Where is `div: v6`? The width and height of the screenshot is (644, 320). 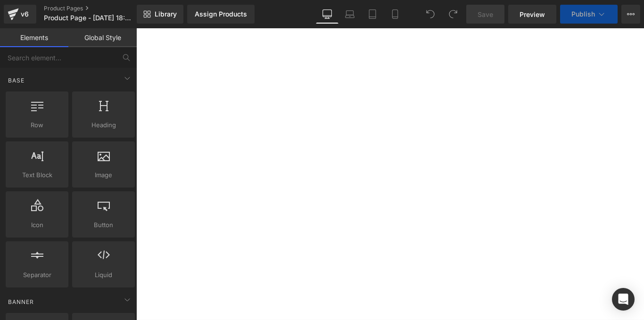
div: v6 is located at coordinates (25, 14).